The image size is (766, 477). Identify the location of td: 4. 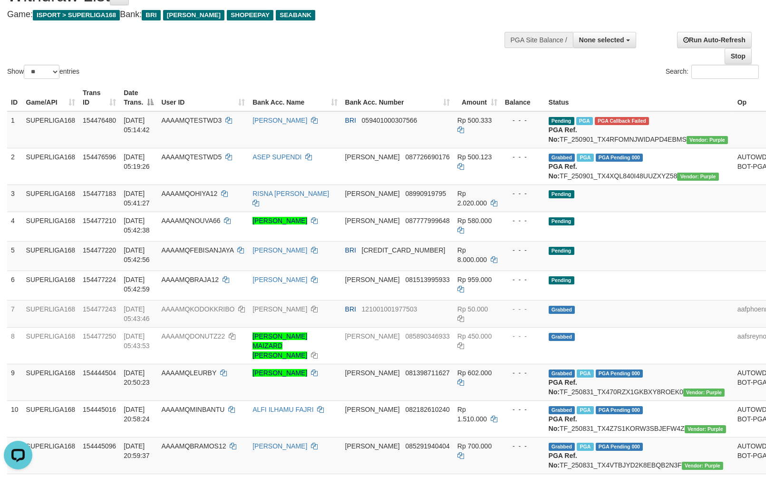
(15, 226).